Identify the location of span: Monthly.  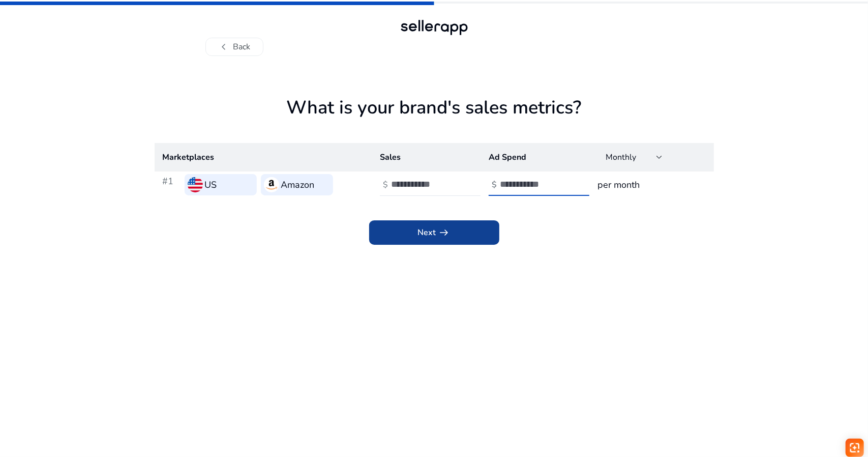
(621, 157).